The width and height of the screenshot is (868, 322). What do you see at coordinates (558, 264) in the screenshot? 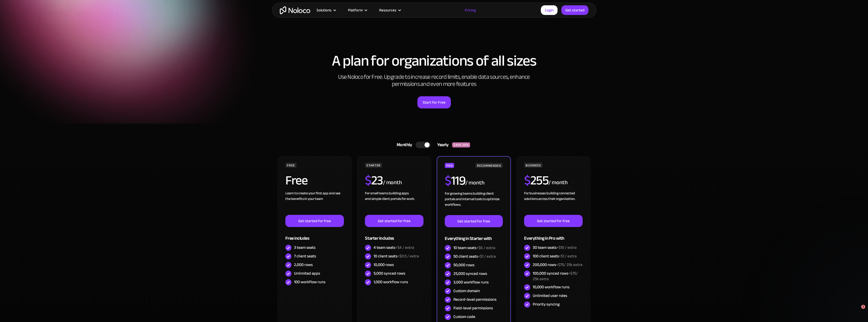
I see `div: 200,000 rows` at bounding box center [558, 264].